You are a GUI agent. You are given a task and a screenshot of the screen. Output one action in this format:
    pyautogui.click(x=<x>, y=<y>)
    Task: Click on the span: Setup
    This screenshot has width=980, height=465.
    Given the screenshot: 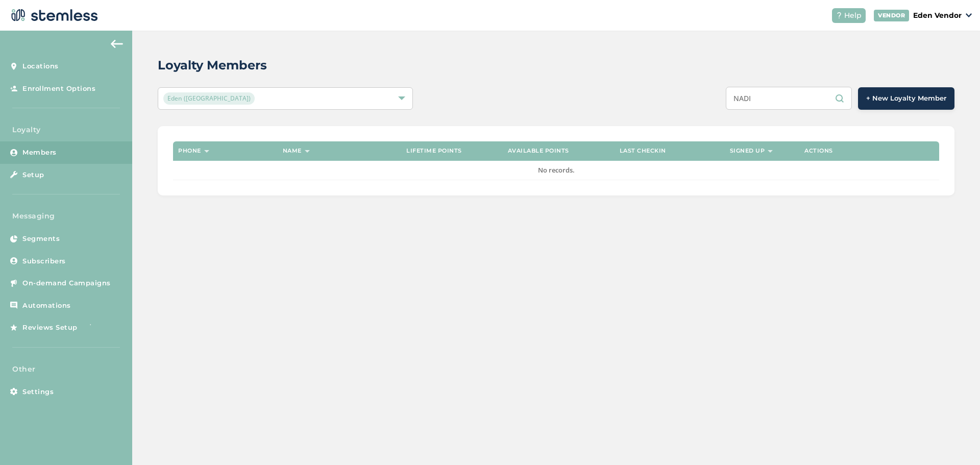 What is the action you would take?
    pyautogui.click(x=33, y=175)
    